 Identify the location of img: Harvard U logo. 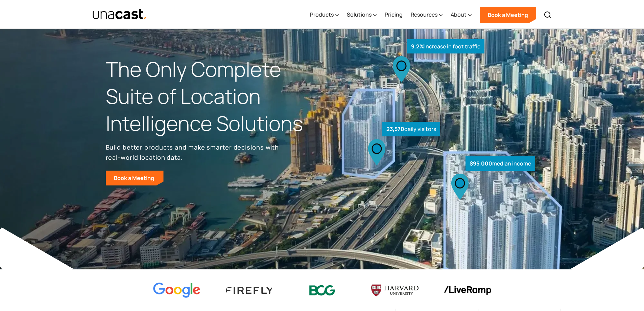
(395, 290).